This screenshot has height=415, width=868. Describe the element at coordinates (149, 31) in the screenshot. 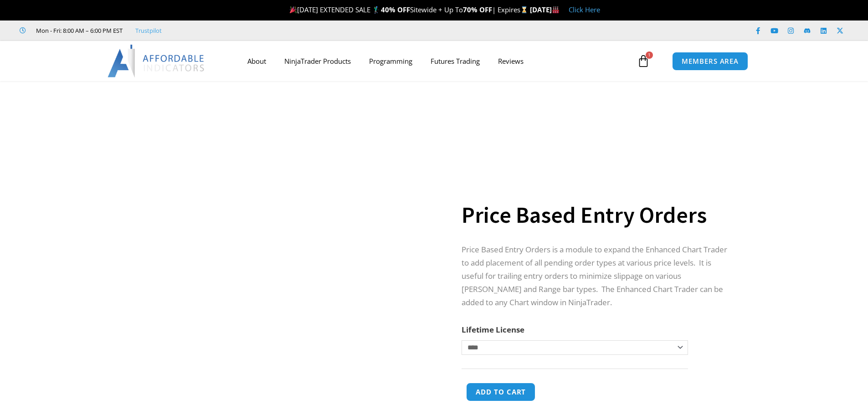

I see `a: Trustpilot` at that location.